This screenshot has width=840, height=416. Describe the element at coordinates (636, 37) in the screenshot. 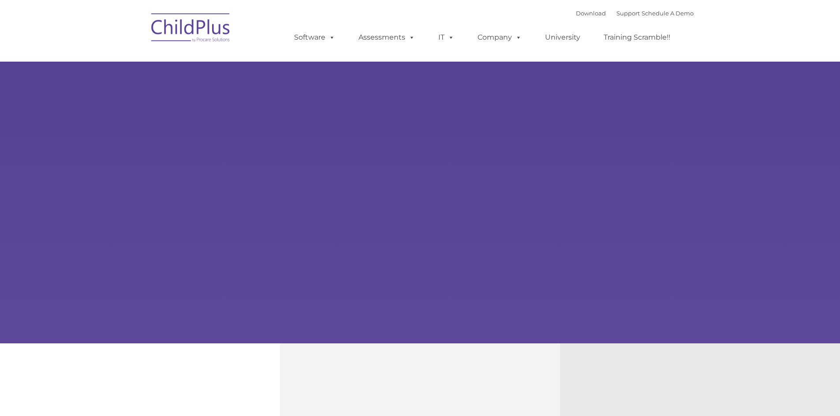

I see `a: Training Scramble!!` at that location.